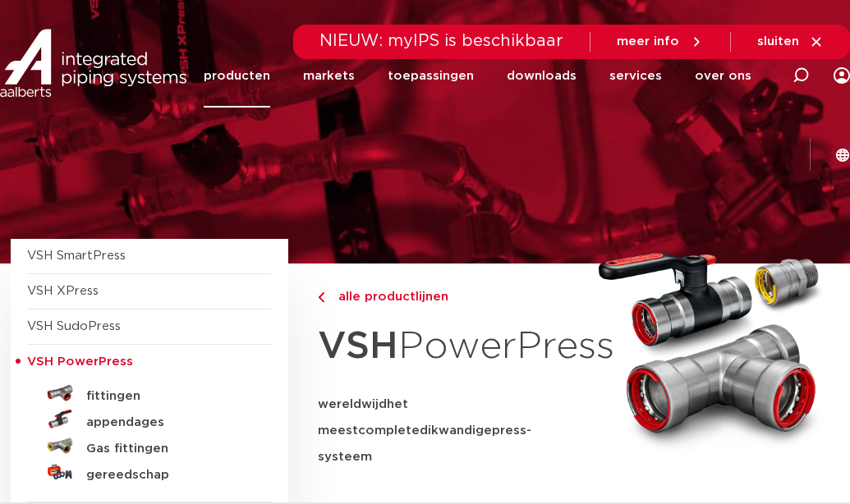  I want to click on a: fittingen, so click(149, 393).